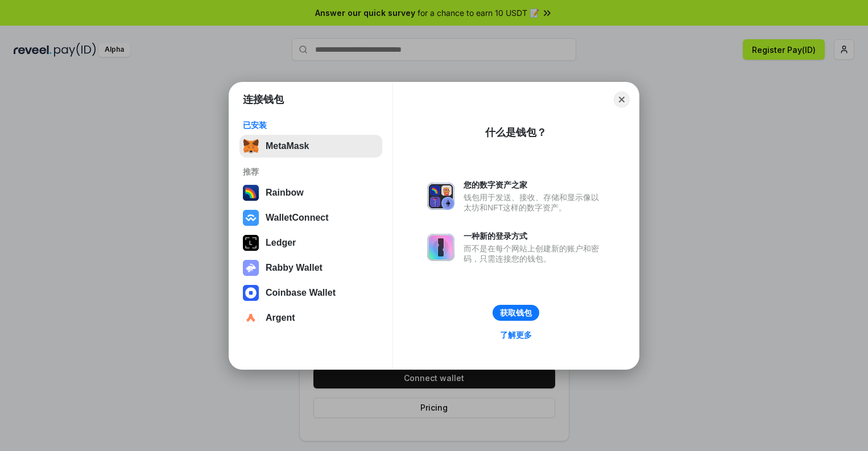  What do you see at coordinates (311, 268) in the screenshot?
I see `button: Rabby Wallet` at bounding box center [311, 268].